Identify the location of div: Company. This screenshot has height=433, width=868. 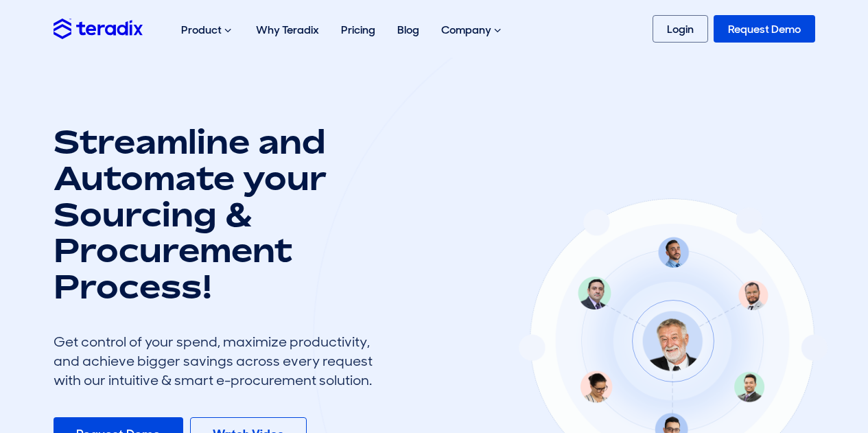
(472, 31).